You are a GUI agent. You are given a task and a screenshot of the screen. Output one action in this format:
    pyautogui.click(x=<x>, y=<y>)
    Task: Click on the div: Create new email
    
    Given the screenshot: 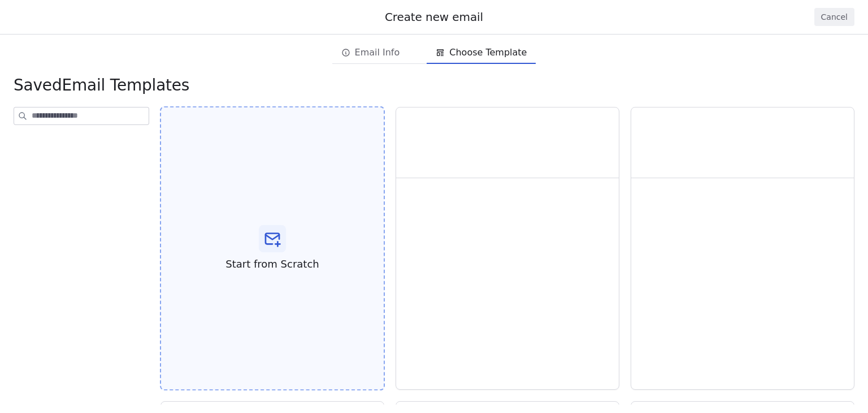 What is the action you would take?
    pyautogui.click(x=434, y=17)
    